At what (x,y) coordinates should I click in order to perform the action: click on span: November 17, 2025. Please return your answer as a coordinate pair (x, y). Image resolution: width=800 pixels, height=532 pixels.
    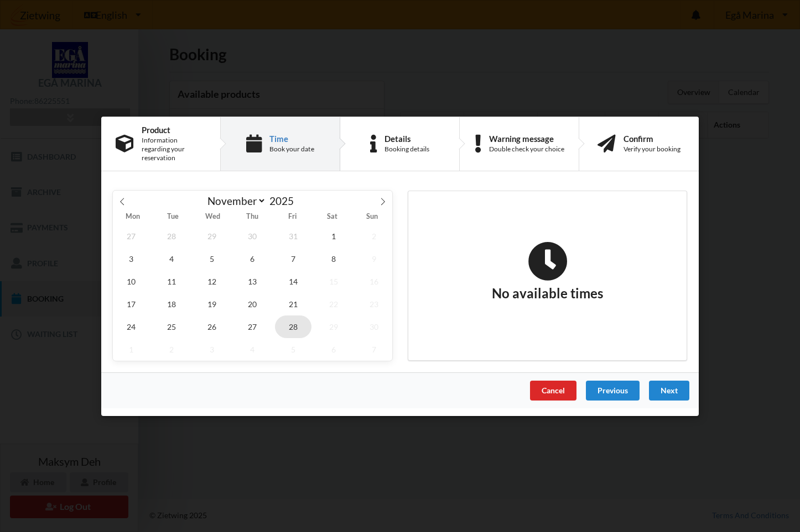
    Looking at the image, I should click on (131, 304).